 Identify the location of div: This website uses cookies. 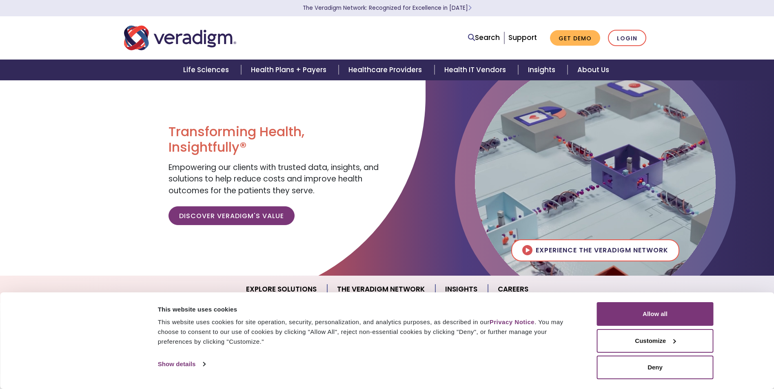
(368, 310).